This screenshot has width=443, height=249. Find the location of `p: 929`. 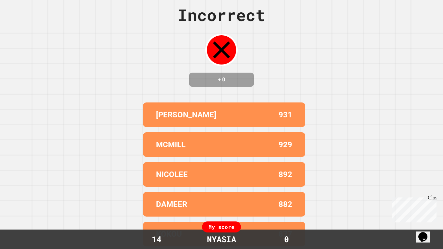

p: 929 is located at coordinates (285, 145).